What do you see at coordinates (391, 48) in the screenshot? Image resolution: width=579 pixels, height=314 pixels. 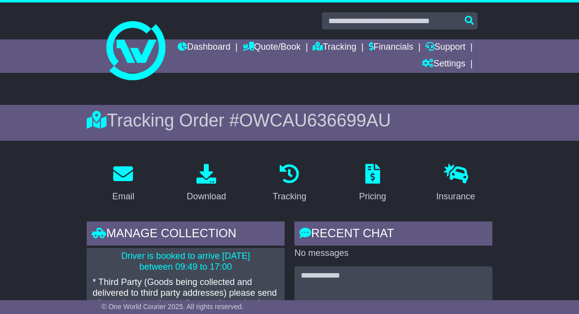 I see `a: Financials` at bounding box center [391, 48].